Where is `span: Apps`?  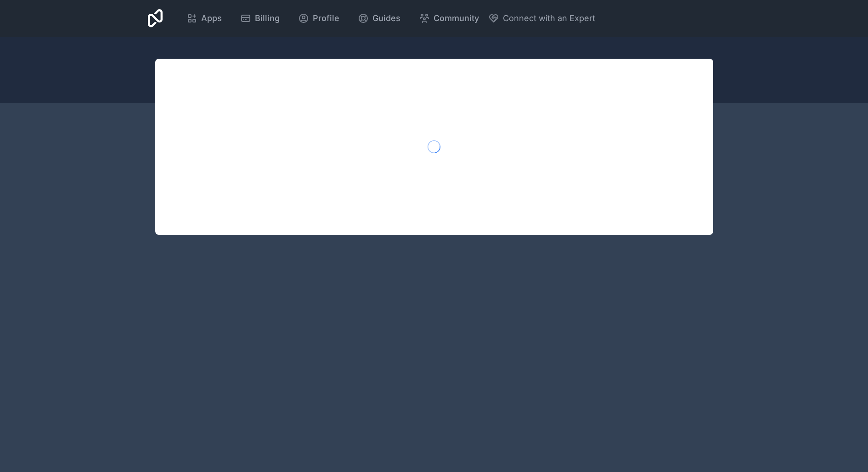 span: Apps is located at coordinates (211, 18).